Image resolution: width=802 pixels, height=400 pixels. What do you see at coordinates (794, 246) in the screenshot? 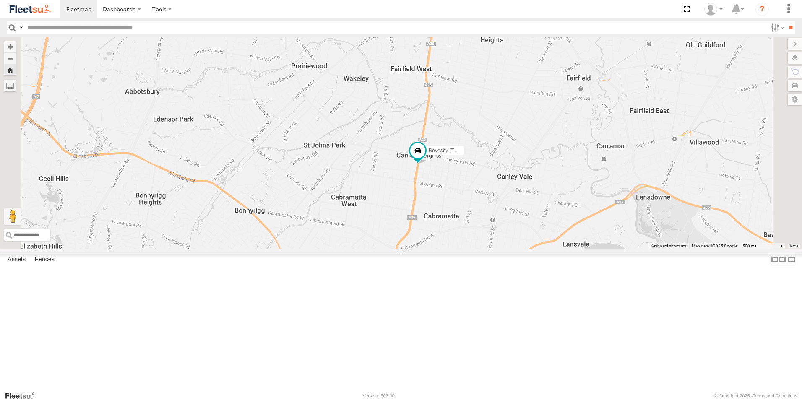
I see `a: Terms (opens in new tab)` at bounding box center [794, 246].